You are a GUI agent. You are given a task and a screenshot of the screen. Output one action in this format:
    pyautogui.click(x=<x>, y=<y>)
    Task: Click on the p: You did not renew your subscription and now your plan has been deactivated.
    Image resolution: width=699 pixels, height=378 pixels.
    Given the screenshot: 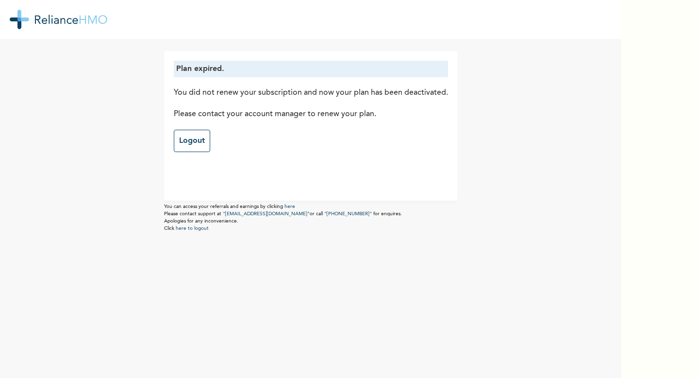 What is the action you would take?
    pyautogui.click(x=311, y=93)
    